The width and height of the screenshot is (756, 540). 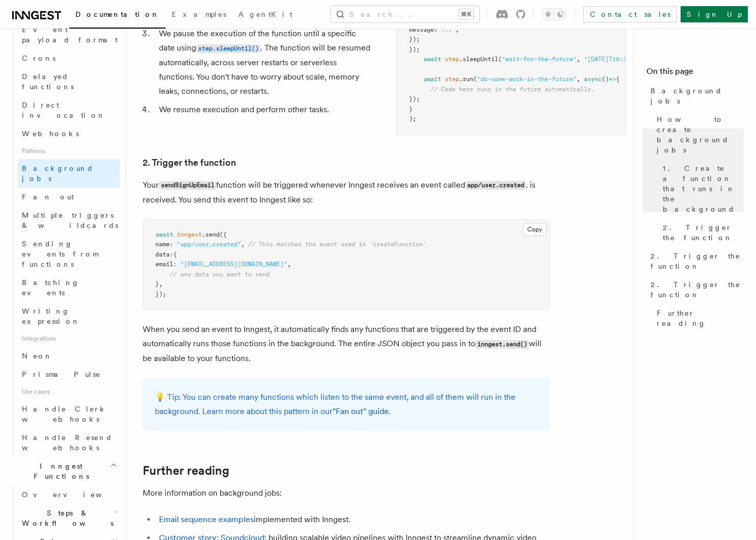 What do you see at coordinates (361, 411) in the screenshot?
I see `a: "Fan out" guide` at bounding box center [361, 411].